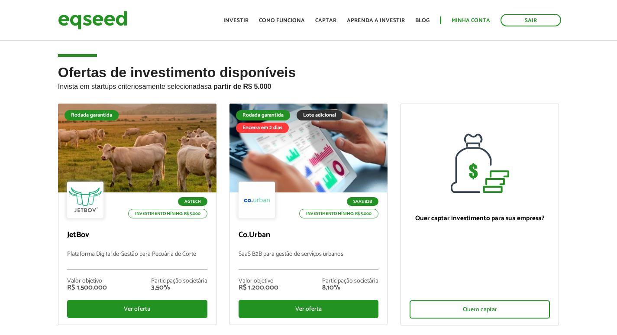  Describe the element at coordinates (193, 201) in the screenshot. I see `p: Agtech` at that location.